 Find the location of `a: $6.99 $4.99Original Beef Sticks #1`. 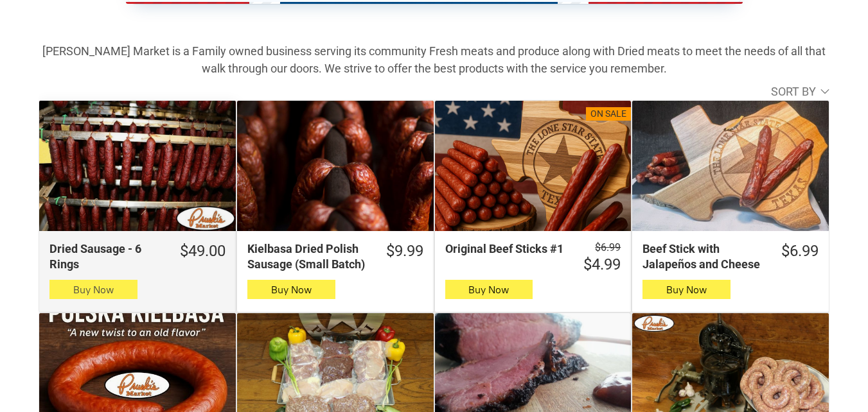

a: $6.99 $4.99Original Beef Sticks #1 is located at coordinates (533, 258).